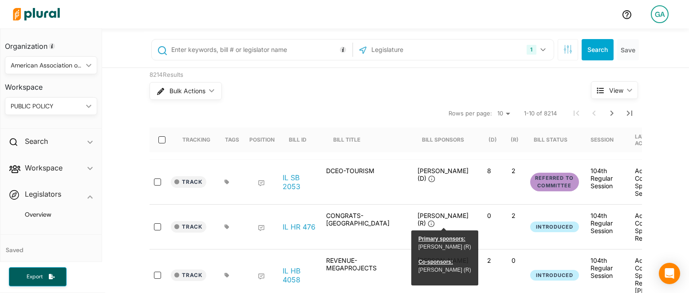  What do you see at coordinates (616, 90) in the screenshot?
I see `span: View` at bounding box center [616, 90].